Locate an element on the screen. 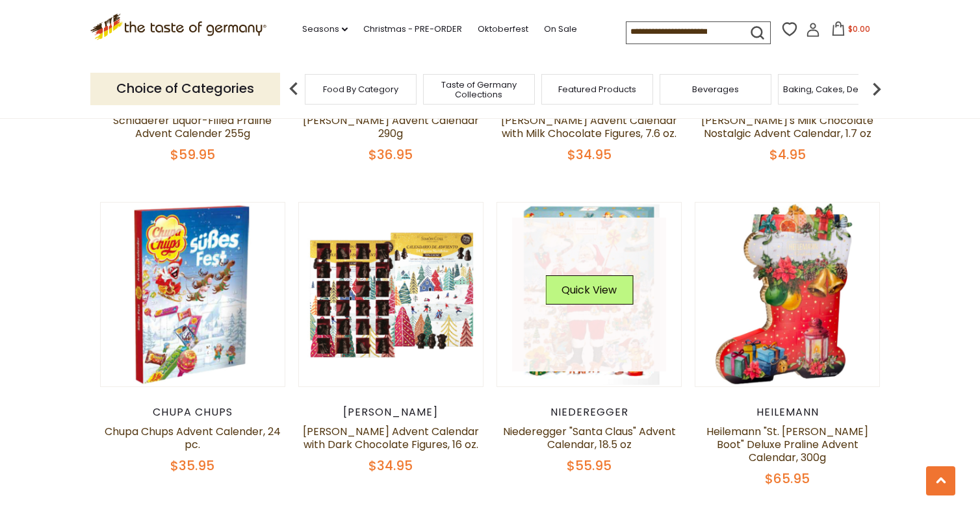 Image resolution: width=980 pixels, height=513 pixels. a: Chupa Chups Advent Calender, 24 pc. is located at coordinates (192, 438).